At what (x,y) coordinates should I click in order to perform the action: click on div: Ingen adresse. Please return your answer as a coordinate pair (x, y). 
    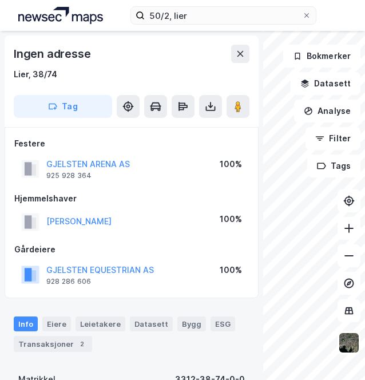
    Looking at the image, I should click on (53, 54).